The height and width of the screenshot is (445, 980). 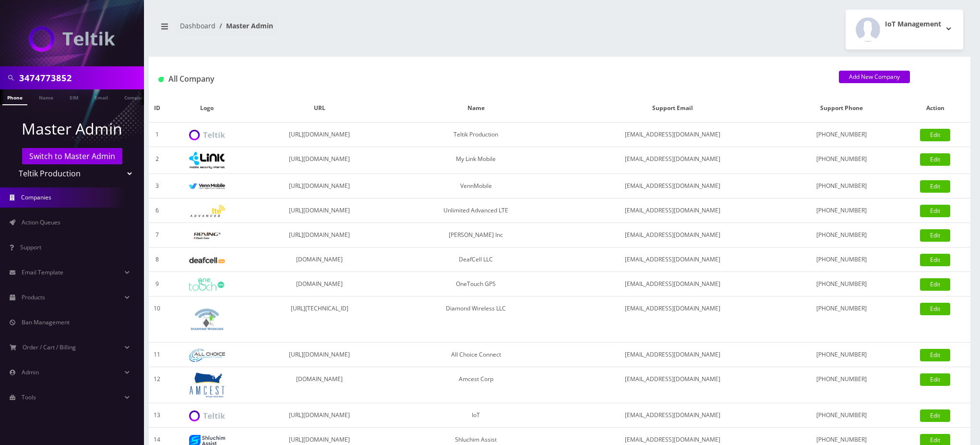 What do you see at coordinates (74, 96) in the screenshot?
I see `a: SIM` at bounding box center [74, 96].